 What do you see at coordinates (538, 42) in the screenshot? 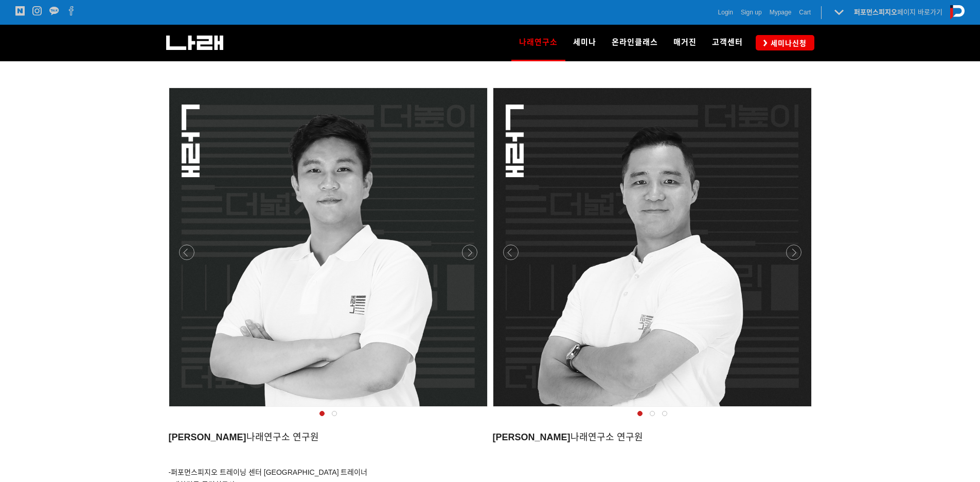
I see `span: 나래연구소` at bounding box center [538, 42].